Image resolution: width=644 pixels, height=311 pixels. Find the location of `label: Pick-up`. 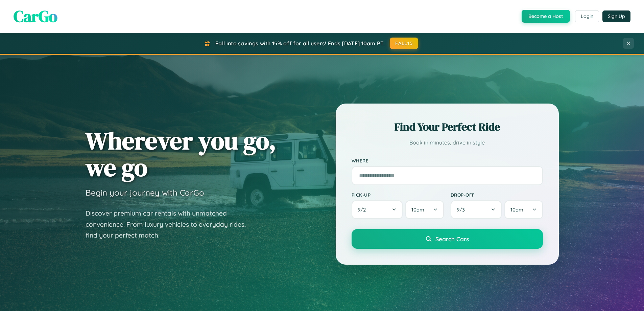

label: Pick-up is located at coordinates (398, 195).